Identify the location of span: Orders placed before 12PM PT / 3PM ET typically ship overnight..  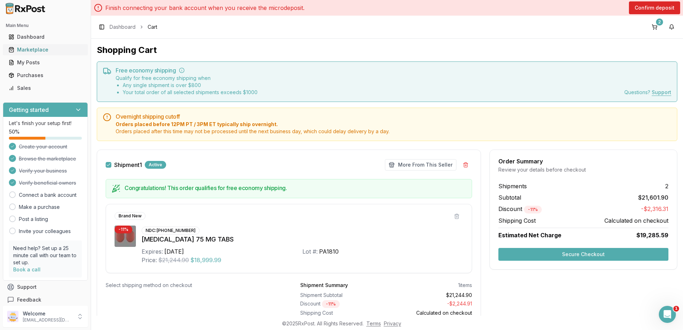
(393, 124).